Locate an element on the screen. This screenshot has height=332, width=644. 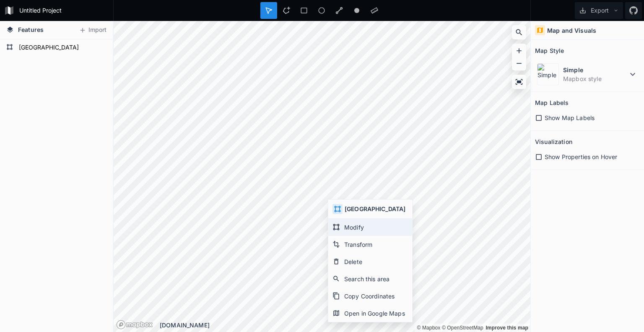
h2: Visualization is located at coordinates (554, 141).